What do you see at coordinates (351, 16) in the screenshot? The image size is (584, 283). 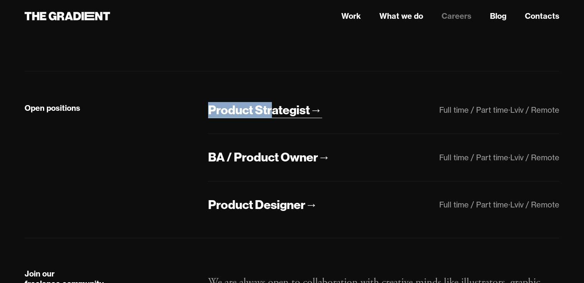 I see `a: Work` at bounding box center [351, 16].